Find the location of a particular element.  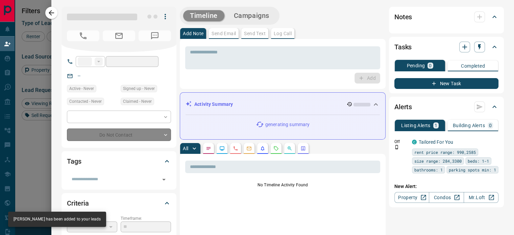

span: Contacted - Never is located at coordinates (86, 101).